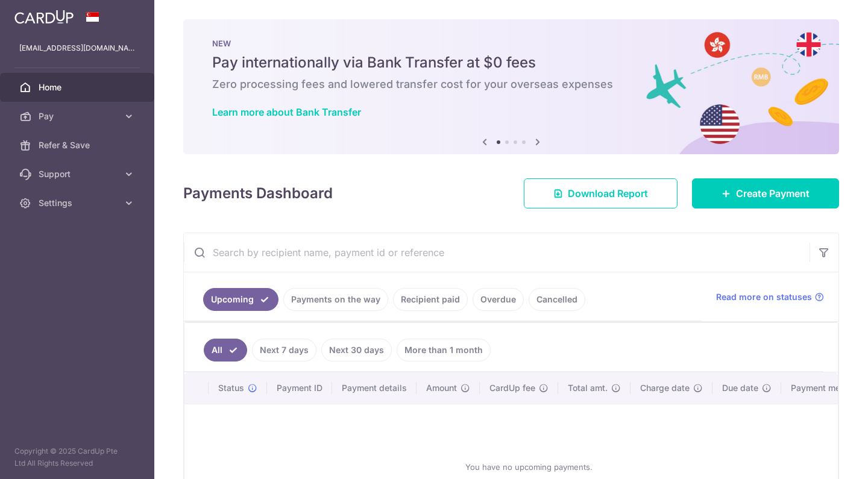 The height and width of the screenshot is (479, 868). I want to click on input: Search by recipient name, payment id or reference, so click(497, 253).